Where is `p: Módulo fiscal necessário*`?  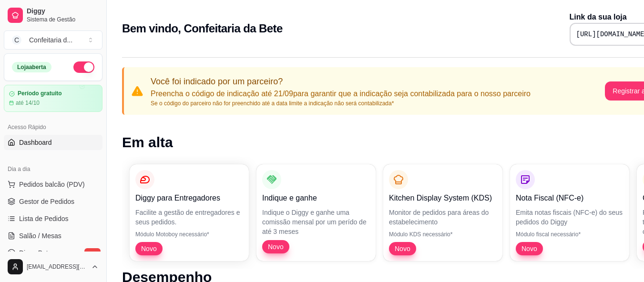 p: Módulo fiscal necessário* is located at coordinates (570, 235).